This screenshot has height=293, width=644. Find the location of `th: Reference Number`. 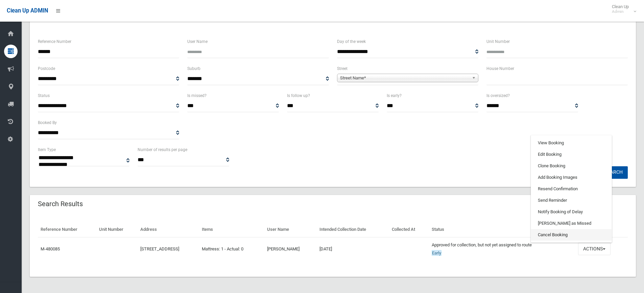

th: Reference Number is located at coordinates (67, 229).